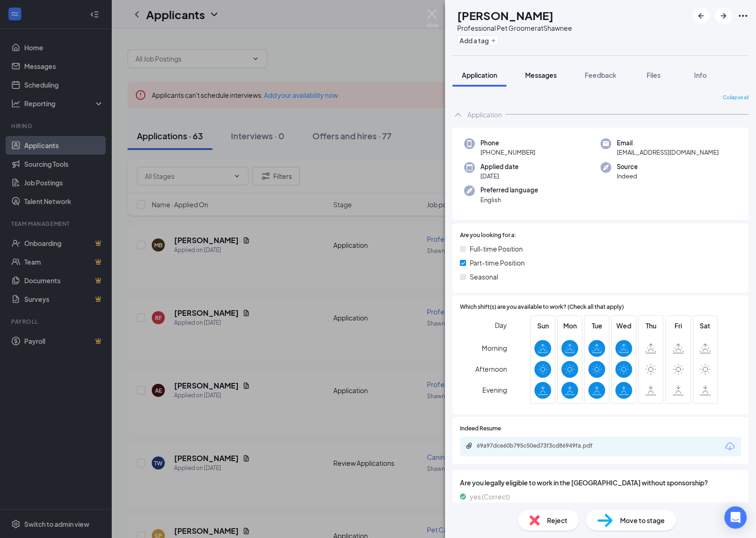 The image size is (756, 538). I want to click on div: Application, so click(485, 114).